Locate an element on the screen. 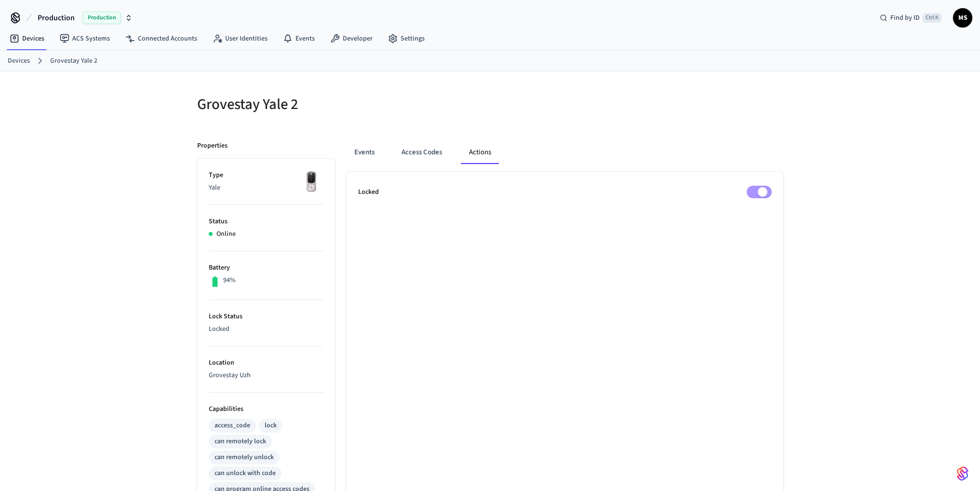 This screenshot has width=980, height=491. p: Properties is located at coordinates (212, 146).